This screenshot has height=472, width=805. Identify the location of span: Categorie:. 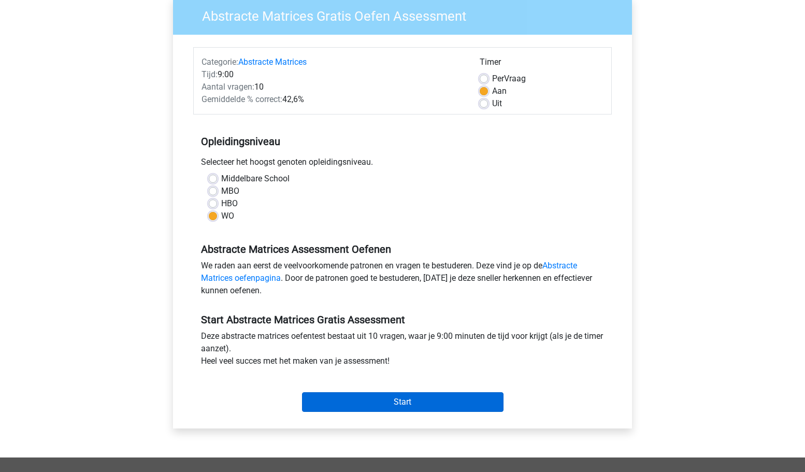
(220, 62).